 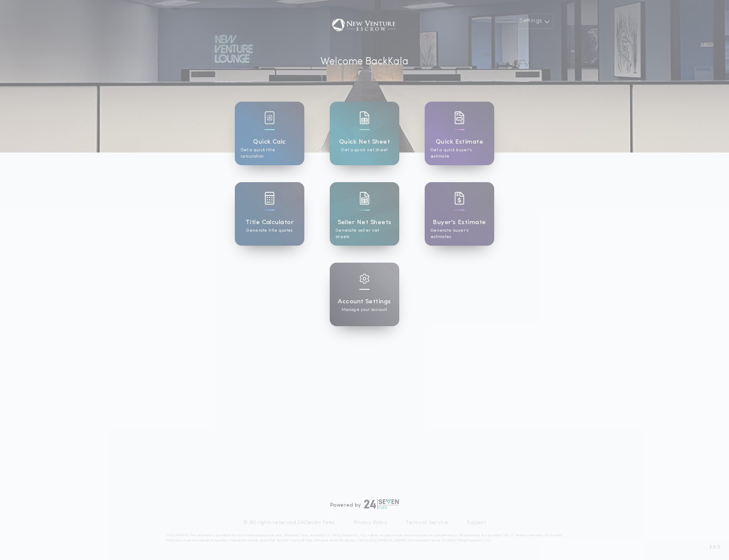 I want to click on a: Terms of Service, so click(x=427, y=523).